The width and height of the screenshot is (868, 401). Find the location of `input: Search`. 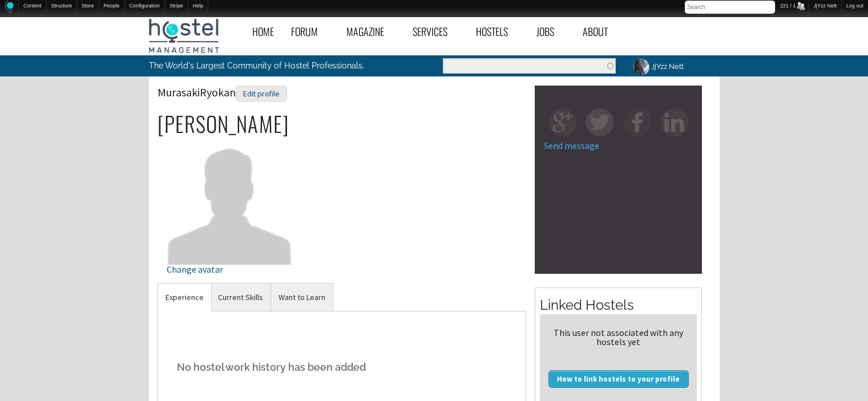

input: Search is located at coordinates (730, 7).